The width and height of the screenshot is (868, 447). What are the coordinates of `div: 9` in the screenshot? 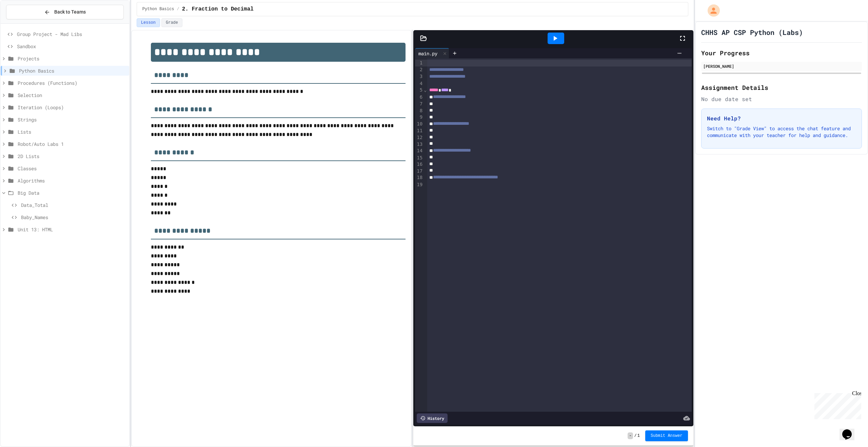 It's located at (419, 118).